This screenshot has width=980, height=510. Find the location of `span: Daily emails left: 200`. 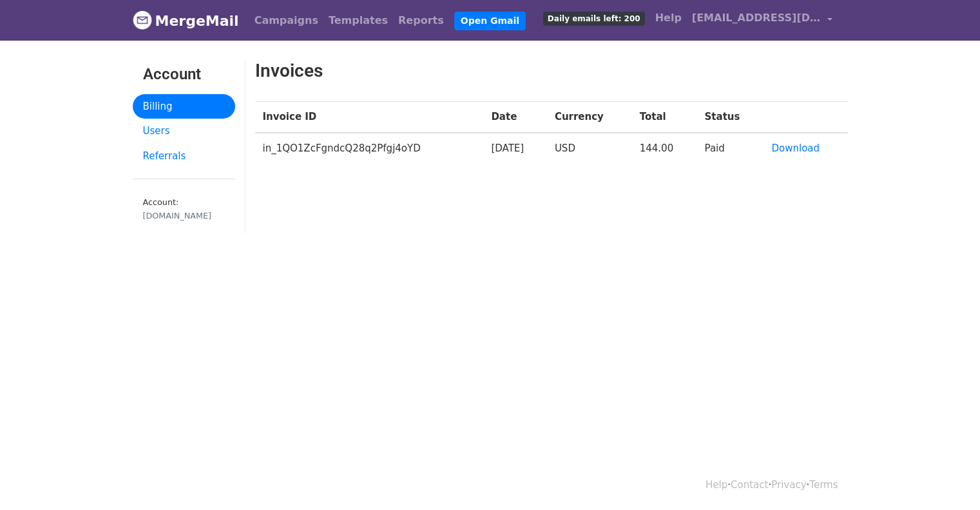

span: Daily emails left: 200 is located at coordinates (594, 19).